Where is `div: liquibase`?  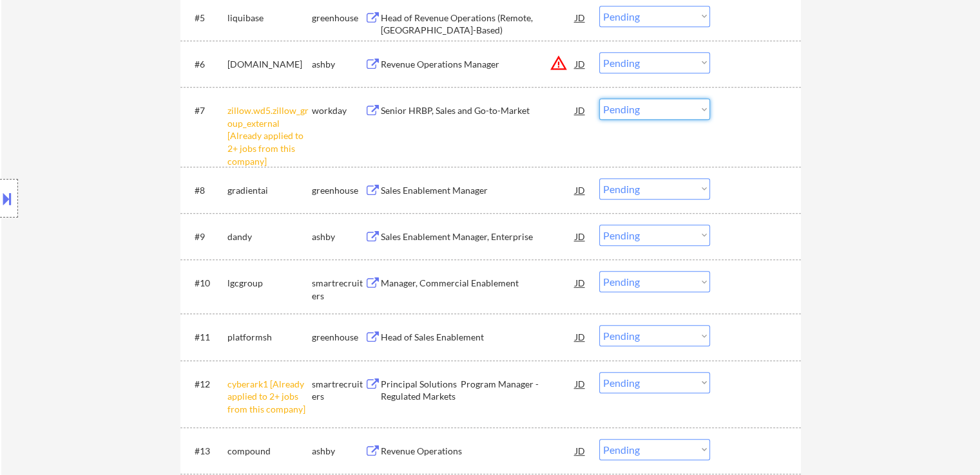 div: liquibase is located at coordinates (269, 18).